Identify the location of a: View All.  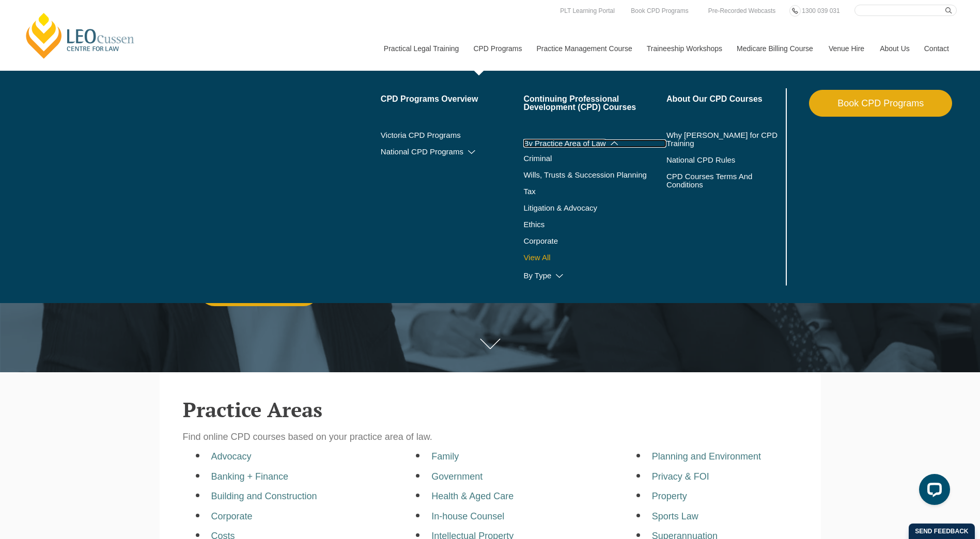
(594, 258).